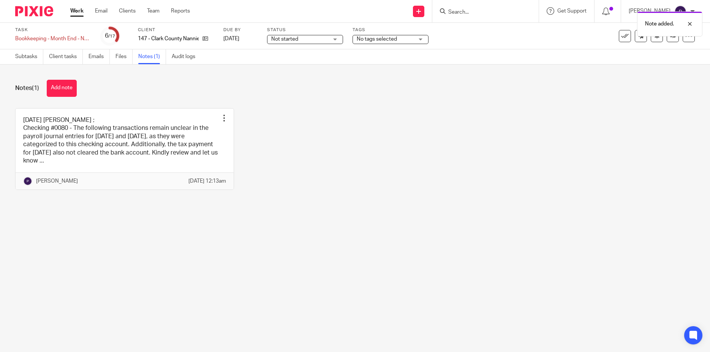 This screenshot has width=710, height=352. I want to click on h1: Notes, so click(27, 88).